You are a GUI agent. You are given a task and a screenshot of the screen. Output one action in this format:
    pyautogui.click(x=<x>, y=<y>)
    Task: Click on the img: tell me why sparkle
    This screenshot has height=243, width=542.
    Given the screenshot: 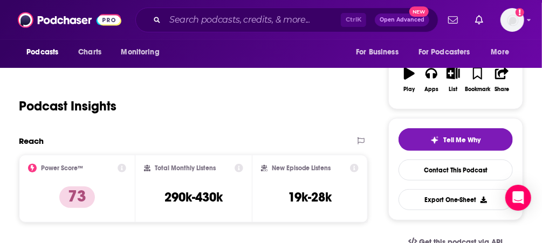 What is the action you would take?
    pyautogui.click(x=435, y=140)
    